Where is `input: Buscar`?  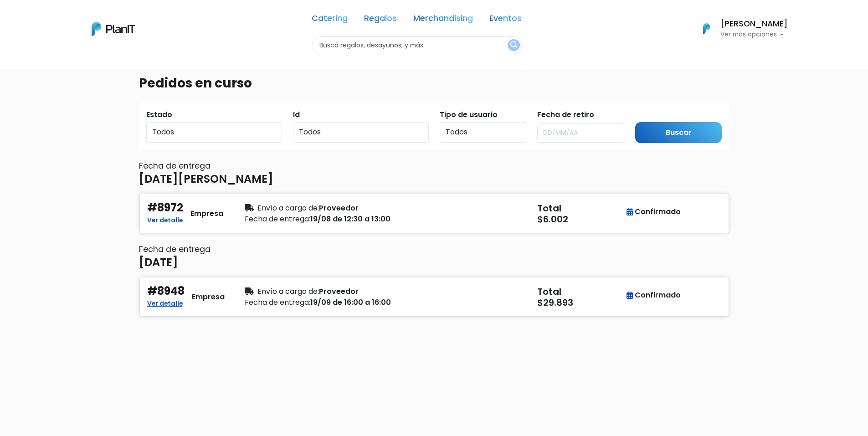
input: Buscar is located at coordinates (678, 132).